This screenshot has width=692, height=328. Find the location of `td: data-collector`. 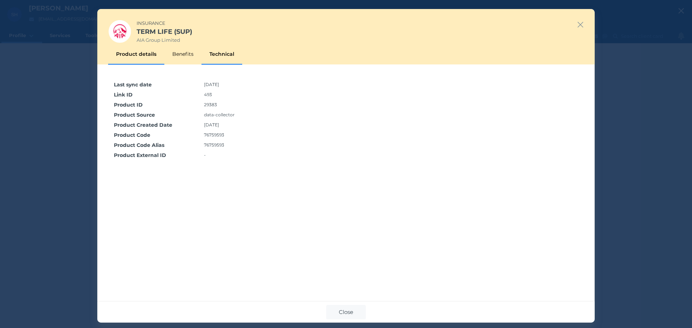

td: data-collector is located at coordinates (391, 115).